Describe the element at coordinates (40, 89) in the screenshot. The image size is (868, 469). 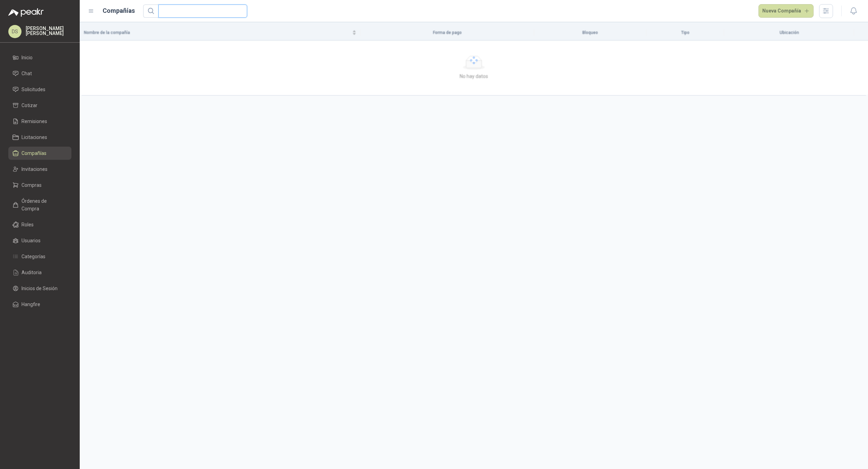
I see `a: Solicitudes` at that location.